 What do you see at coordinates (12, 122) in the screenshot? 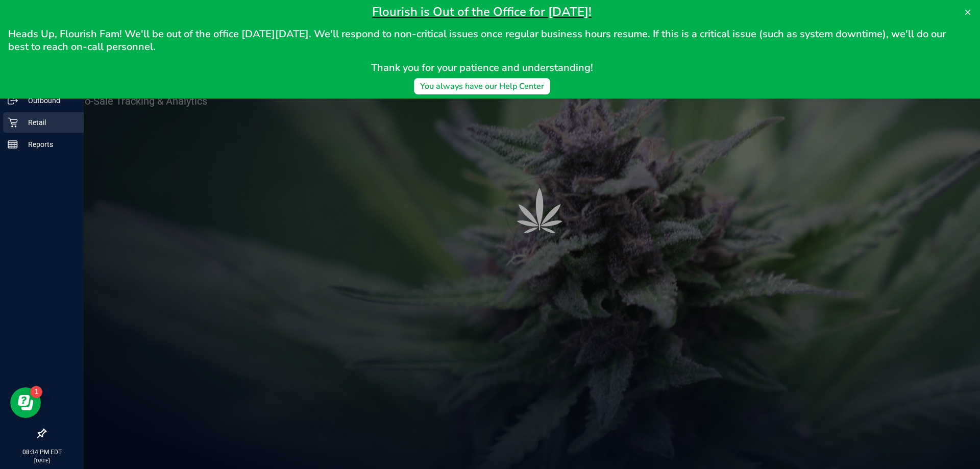
I see `inline-svg: Retail` at bounding box center [12, 122].